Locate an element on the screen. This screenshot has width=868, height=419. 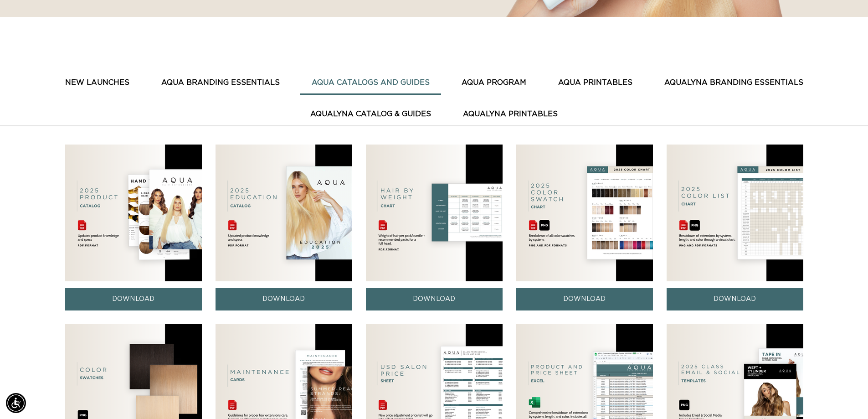
button: New Launches is located at coordinates (97, 82).